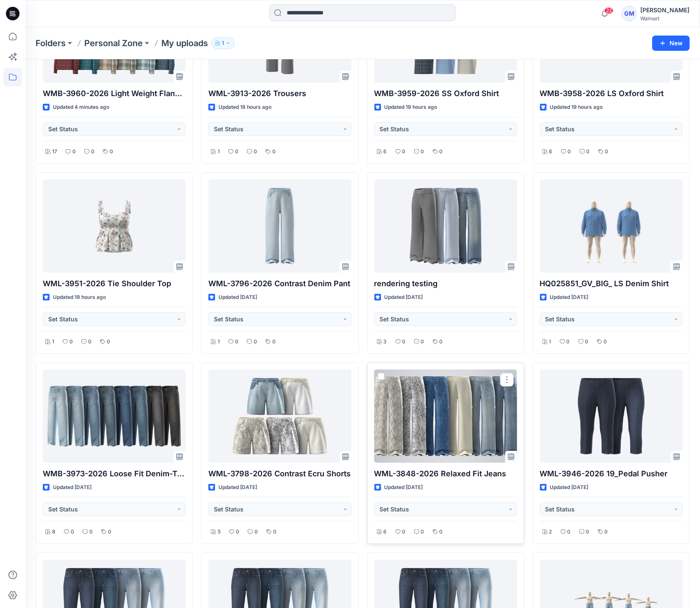 Image resolution: width=700 pixels, height=608 pixels. What do you see at coordinates (280, 284) in the screenshot?
I see `p: WML-3796-2026 Contrast Denim Pant` at bounding box center [280, 284].